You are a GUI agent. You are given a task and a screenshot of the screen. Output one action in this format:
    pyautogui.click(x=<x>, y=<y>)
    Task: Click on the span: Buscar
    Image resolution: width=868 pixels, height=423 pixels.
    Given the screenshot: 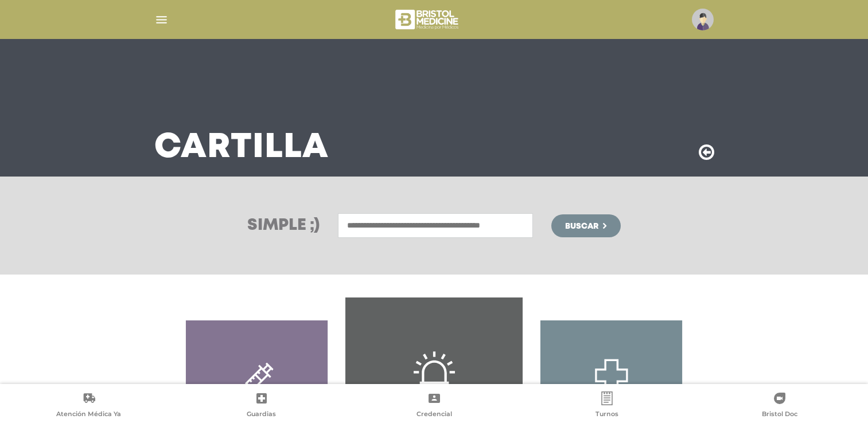 What is the action you would take?
    pyautogui.click(x=581, y=226)
    